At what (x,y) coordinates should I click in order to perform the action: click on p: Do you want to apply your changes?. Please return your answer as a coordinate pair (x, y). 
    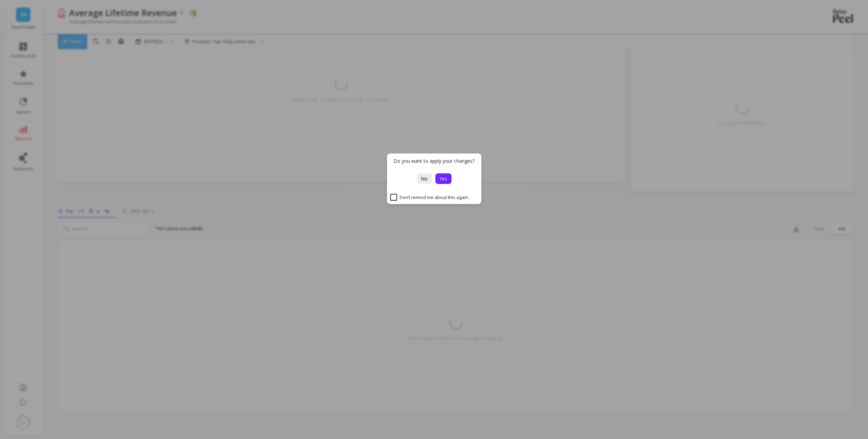
    Looking at the image, I should click on (434, 161).